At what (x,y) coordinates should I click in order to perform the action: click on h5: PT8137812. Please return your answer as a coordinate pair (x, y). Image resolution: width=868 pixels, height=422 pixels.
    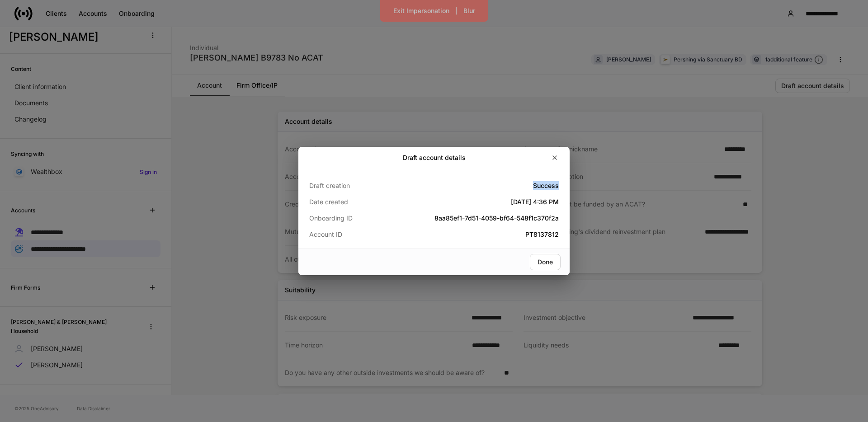
    Looking at the image, I should click on (475, 235).